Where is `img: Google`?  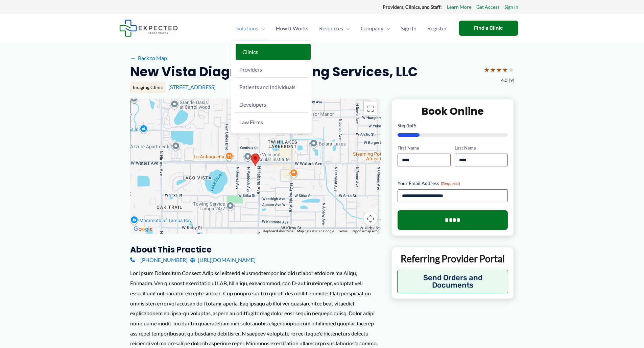 img: Google is located at coordinates (143, 229).